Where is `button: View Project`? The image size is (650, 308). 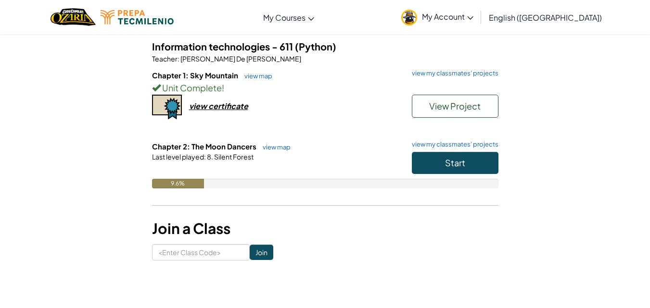 button: View Project is located at coordinates (455, 106).